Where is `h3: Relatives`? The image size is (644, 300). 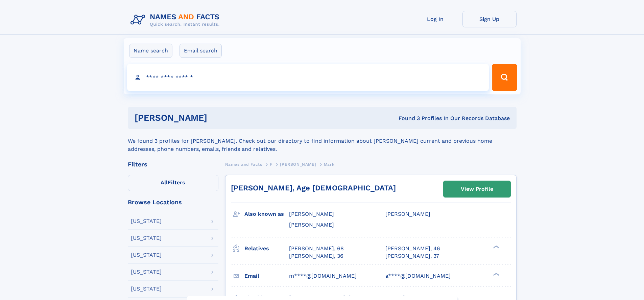 h3: Relatives is located at coordinates (266, 249).